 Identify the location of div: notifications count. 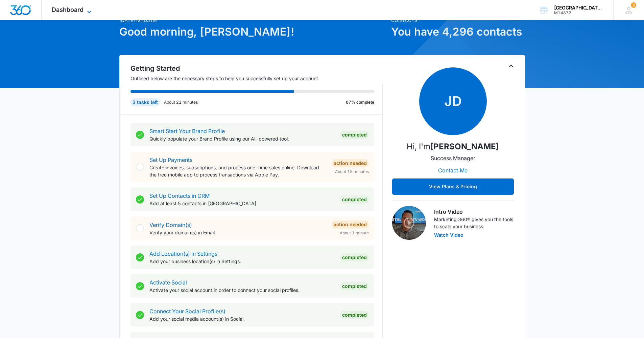
(634, 5).